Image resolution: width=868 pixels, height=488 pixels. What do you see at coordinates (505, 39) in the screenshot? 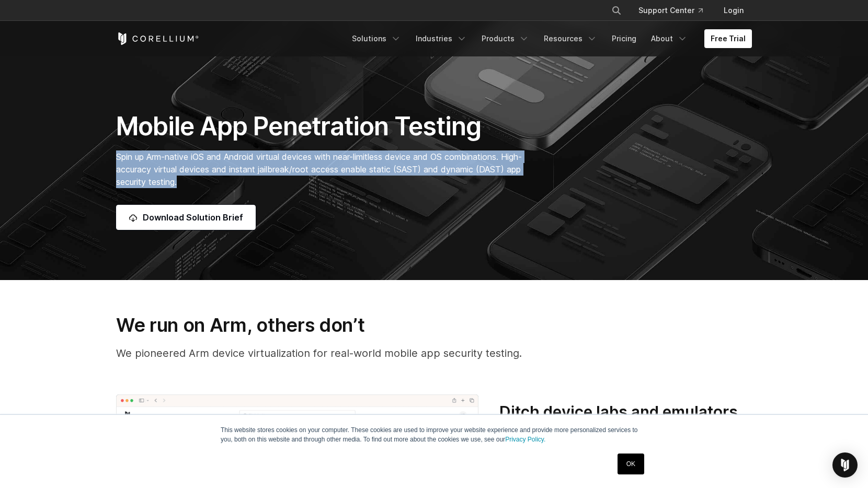
I see `a: Products` at bounding box center [505, 39].